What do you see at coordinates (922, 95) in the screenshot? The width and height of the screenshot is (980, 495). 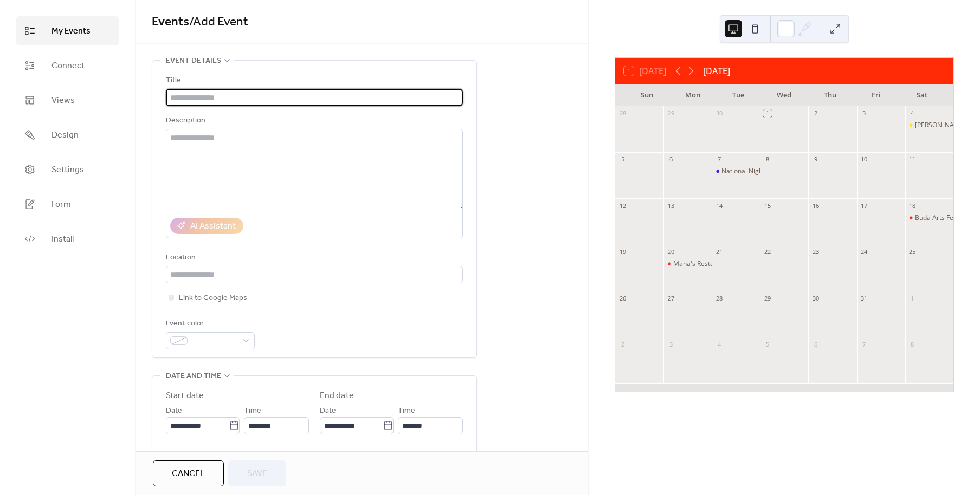 I see `div: Sat` at bounding box center [922, 95].